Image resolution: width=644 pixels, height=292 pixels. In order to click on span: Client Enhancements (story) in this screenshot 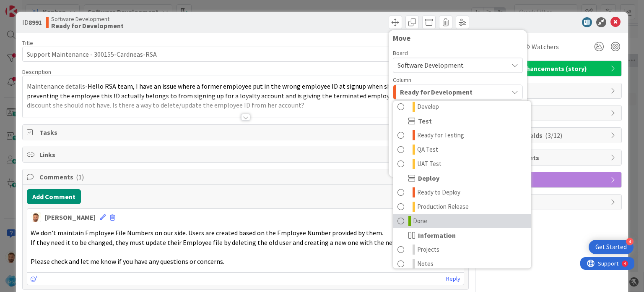, I will do `click(552, 68)`.